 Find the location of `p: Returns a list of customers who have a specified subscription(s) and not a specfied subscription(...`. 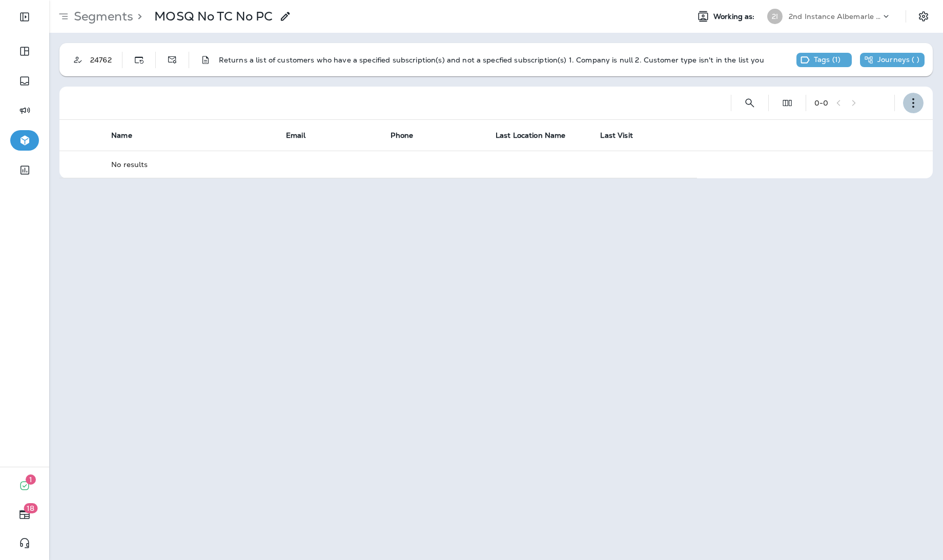

p: Returns a list of customers who have a specified subscription(s) and not a specfied subscription(... is located at coordinates (503, 68).